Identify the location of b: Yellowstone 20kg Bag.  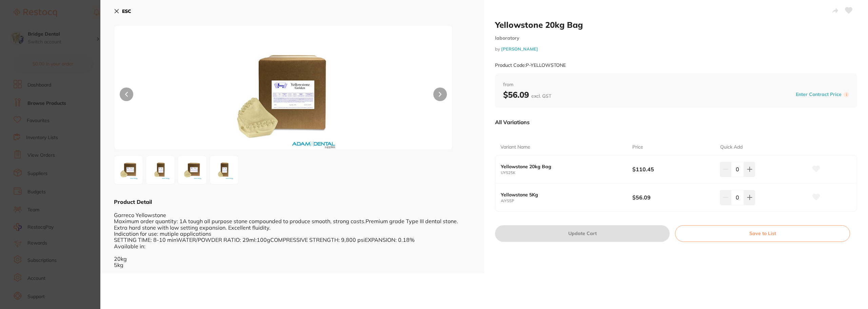
(560, 167).